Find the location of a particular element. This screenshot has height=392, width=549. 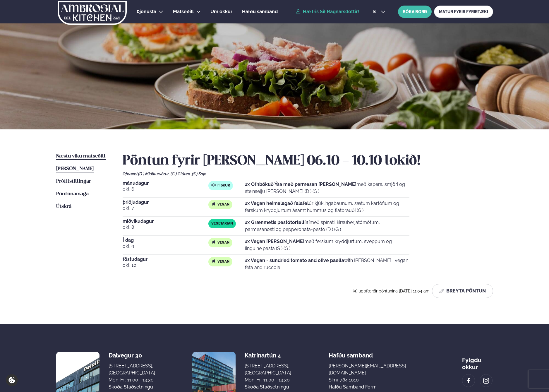

a: Hafðu samband is located at coordinates (260, 11).